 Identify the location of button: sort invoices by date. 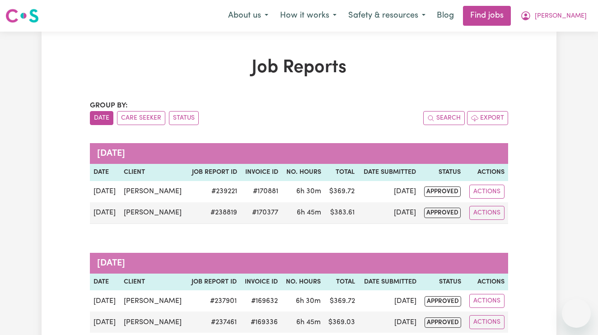
(102, 118).